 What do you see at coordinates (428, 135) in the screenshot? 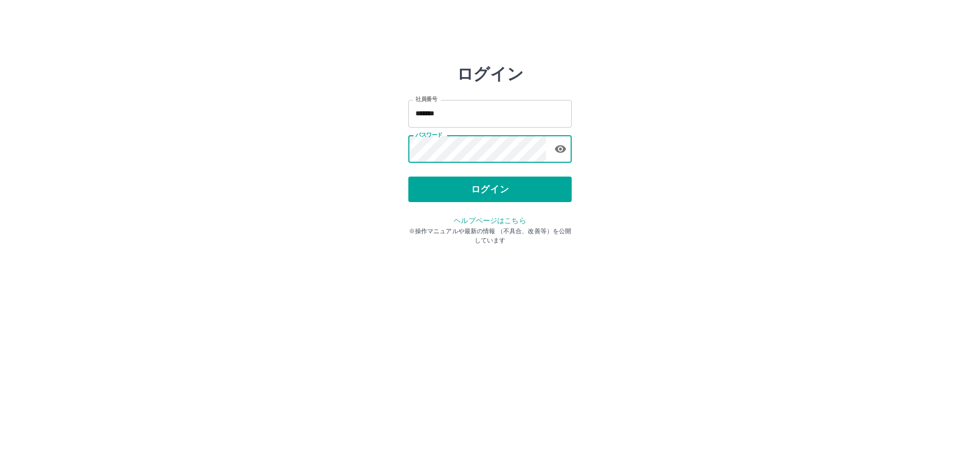
I see `label: パスワード` at bounding box center [428, 135].